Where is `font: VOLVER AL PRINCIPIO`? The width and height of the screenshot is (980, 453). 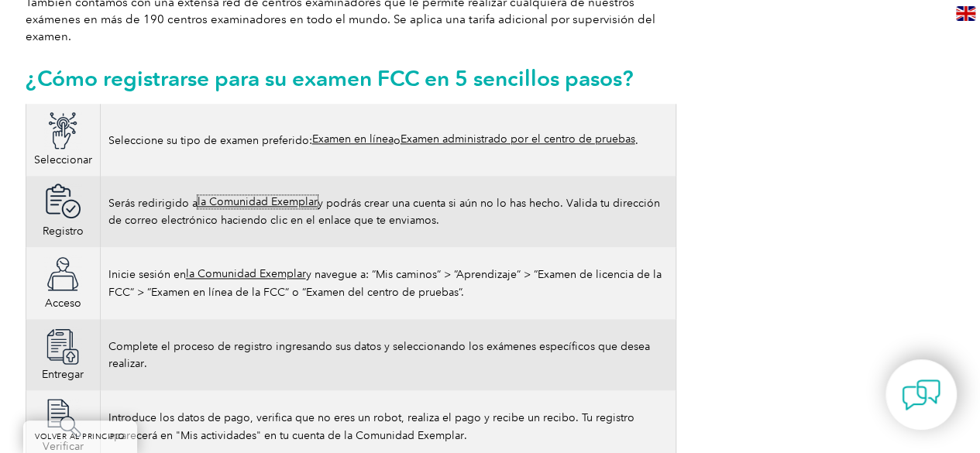
font: VOLVER AL PRINCIPIO is located at coordinates (79, 437).